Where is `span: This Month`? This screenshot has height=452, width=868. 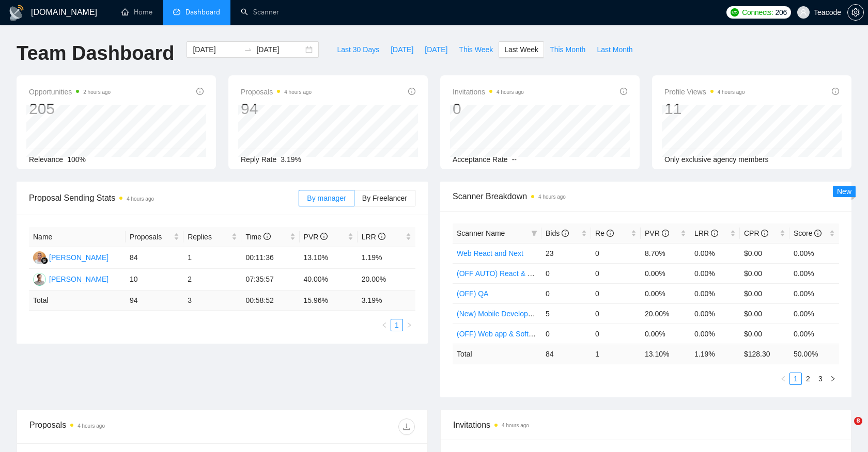
span: This Month is located at coordinates (567, 50).